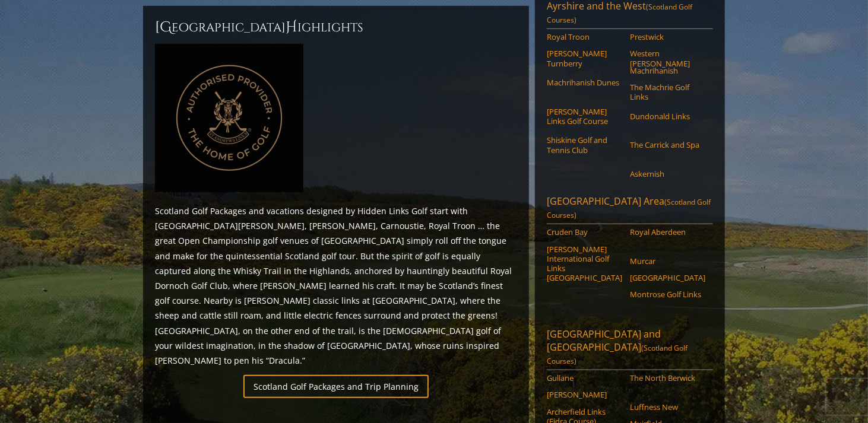 This screenshot has height=423, width=868. Describe the element at coordinates (668, 294) in the screenshot. I see `a: Montrose Golf Links` at that location.